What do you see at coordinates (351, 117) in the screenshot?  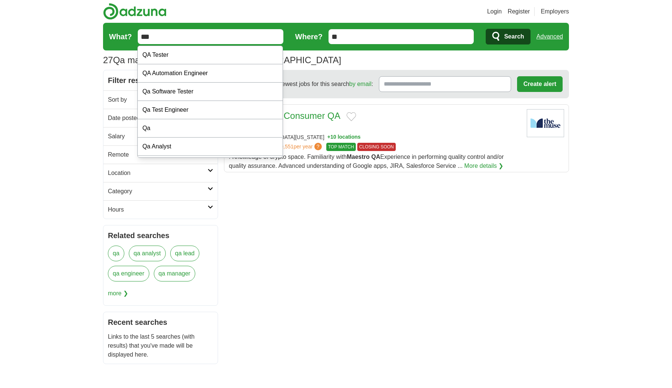 I see `button: Add to favorite jobs` at bounding box center [351, 117].